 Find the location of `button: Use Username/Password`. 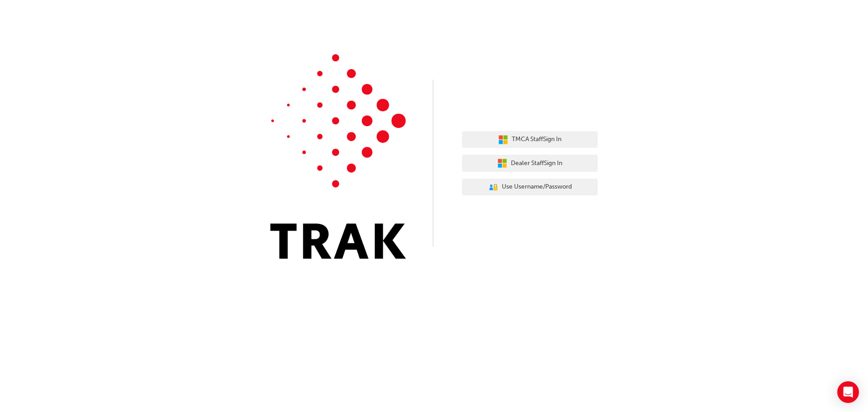

button: Use Username/Password is located at coordinates (529, 187).